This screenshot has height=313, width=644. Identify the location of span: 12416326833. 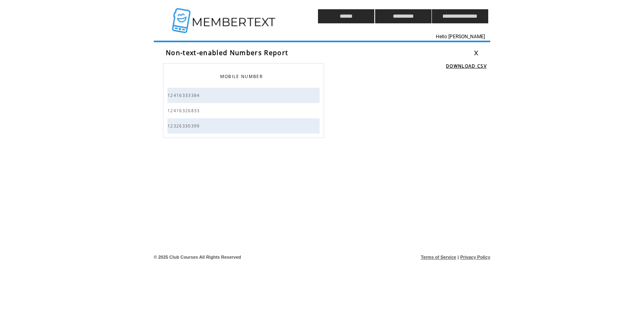
(185, 111).